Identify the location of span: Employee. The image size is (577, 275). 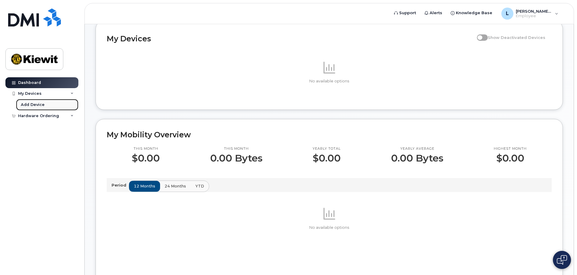
(534, 16).